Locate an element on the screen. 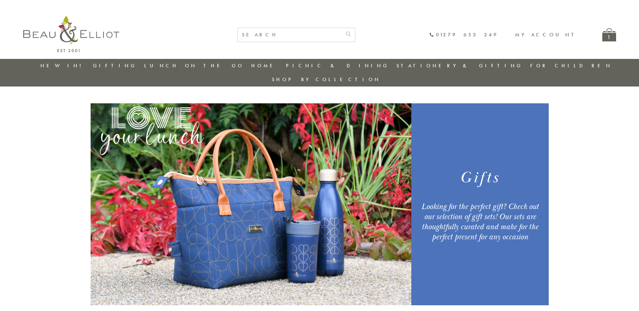 The width and height of the screenshot is (639, 311). a: Shop by collection is located at coordinates (326, 80).